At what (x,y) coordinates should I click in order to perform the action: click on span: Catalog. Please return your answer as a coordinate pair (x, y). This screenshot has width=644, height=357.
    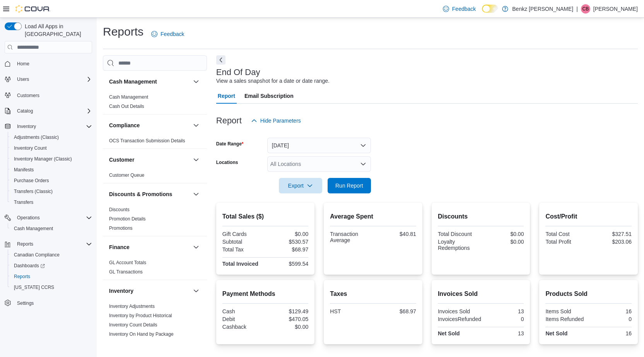
    Looking at the image, I should click on (53, 111).